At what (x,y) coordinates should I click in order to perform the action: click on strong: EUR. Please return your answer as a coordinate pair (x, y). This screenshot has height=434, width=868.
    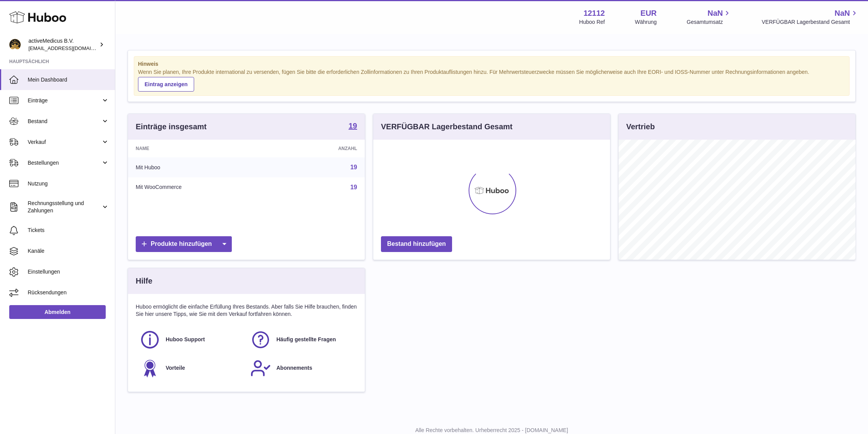
    Looking at the image, I should click on (649, 13).